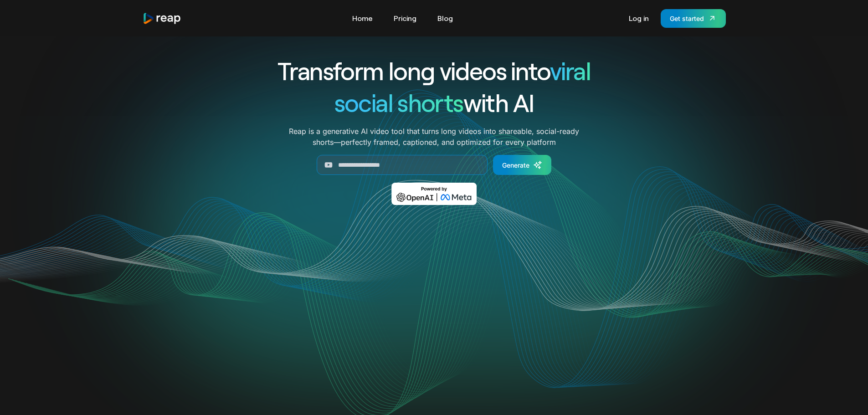  Describe the element at coordinates (434, 193) in the screenshot. I see `img: Powered by OpenAI & Meta` at that location.